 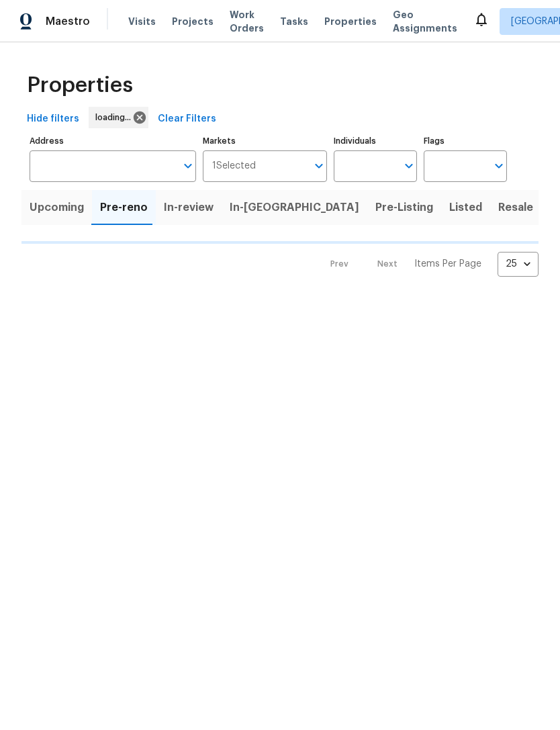 What do you see at coordinates (233, 166) in the screenshot?
I see `span: 1 Selected` at bounding box center [233, 166].